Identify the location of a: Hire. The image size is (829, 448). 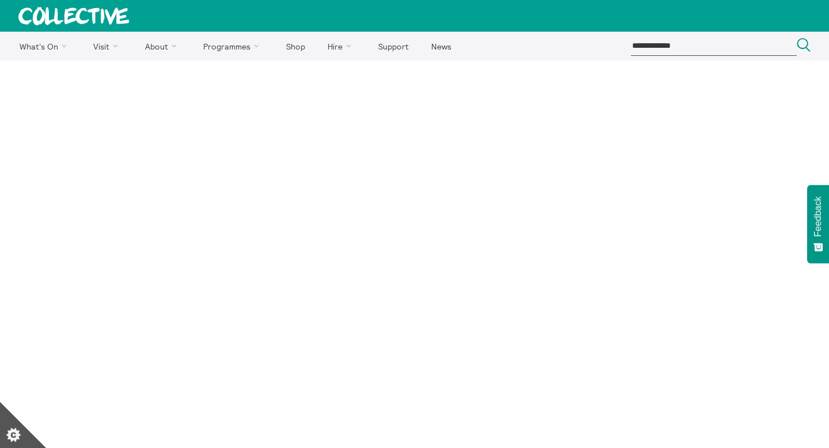
(342, 46).